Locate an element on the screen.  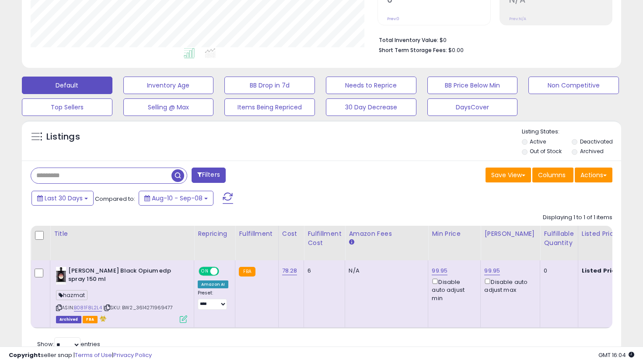
span: Show: entries is located at coordinates (69, 344).